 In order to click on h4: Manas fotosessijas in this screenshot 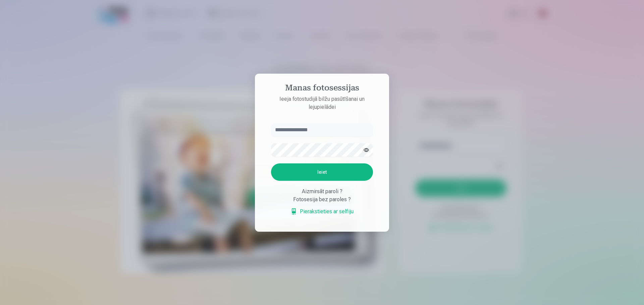, I will do `click(322, 89)`.